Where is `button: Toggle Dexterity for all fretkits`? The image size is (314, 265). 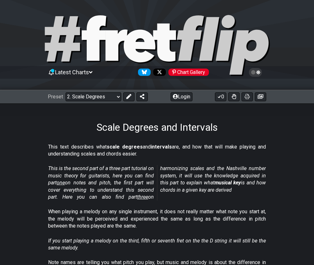 button: Toggle Dexterity for all fretkits is located at coordinates (234, 97).